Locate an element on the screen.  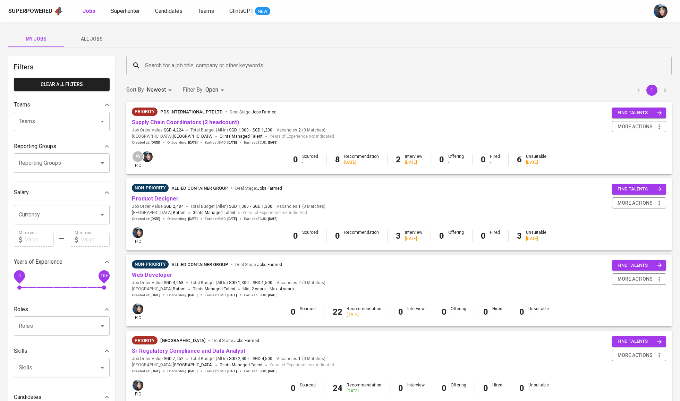
span: SGD 4,224 is located at coordinates (174, 130).